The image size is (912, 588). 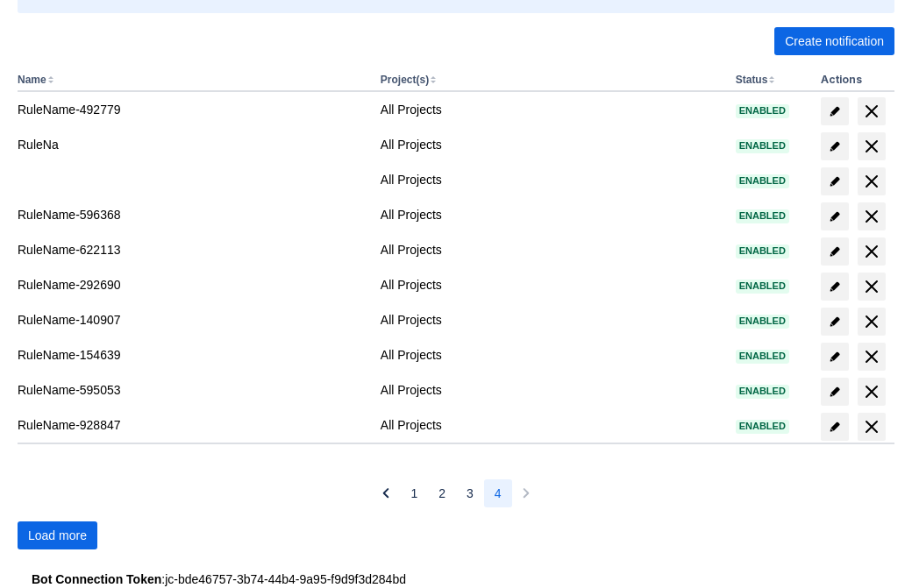 What do you see at coordinates (57, 536) in the screenshot?
I see `button: Load more` at bounding box center [57, 536].